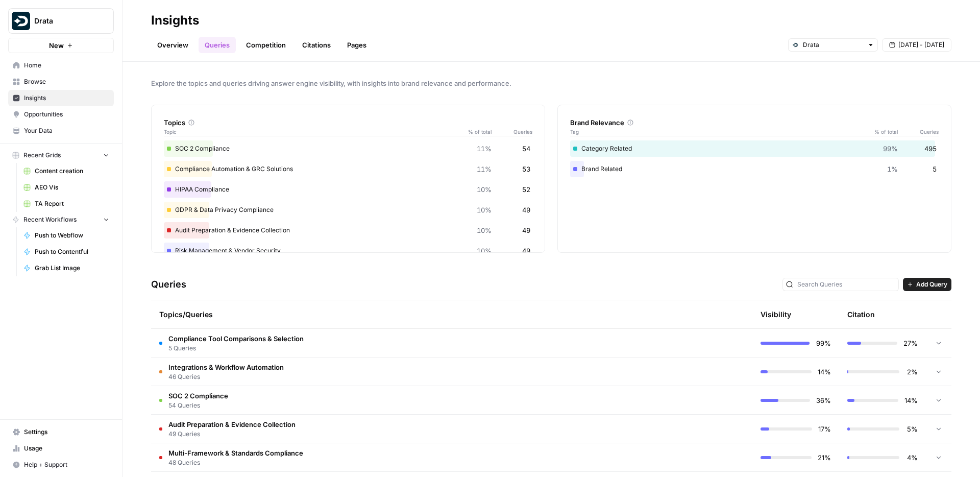  I want to click on a: Grab List Image, so click(67, 268).